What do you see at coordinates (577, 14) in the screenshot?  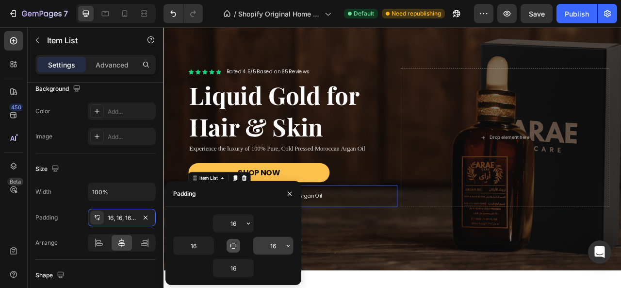 I see `button: Publish` at bounding box center [577, 14].